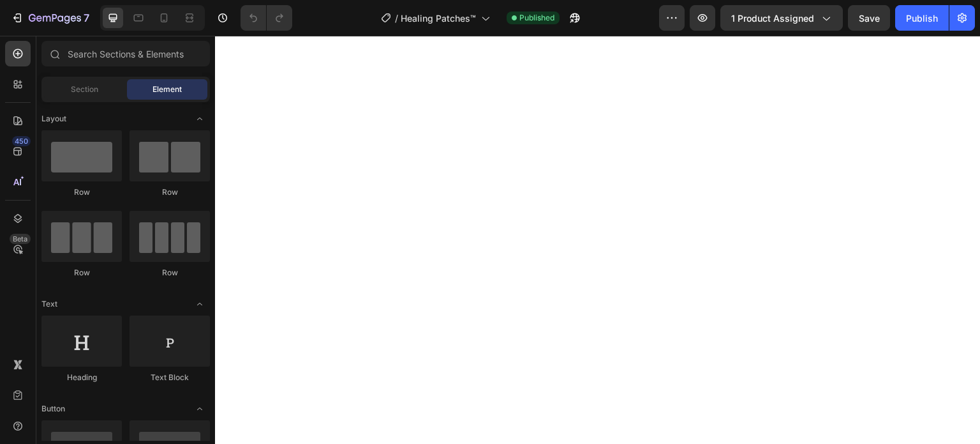  What do you see at coordinates (869, 18) in the screenshot?
I see `span: Save` at bounding box center [869, 18].